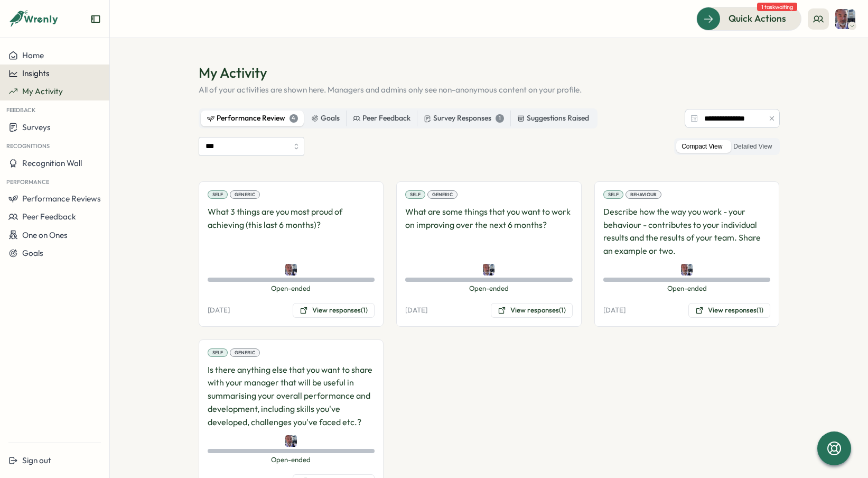  Describe the element at coordinates (52, 163) in the screenshot. I see `span: Recognition Wall` at that location.